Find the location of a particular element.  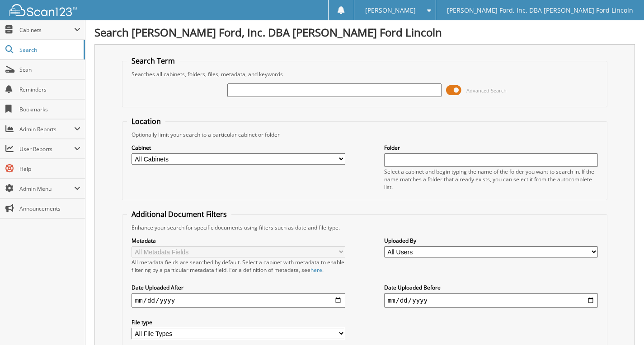

div: Searches all cabinets, folders, files, metadata, and keywords is located at coordinates (365, 74).